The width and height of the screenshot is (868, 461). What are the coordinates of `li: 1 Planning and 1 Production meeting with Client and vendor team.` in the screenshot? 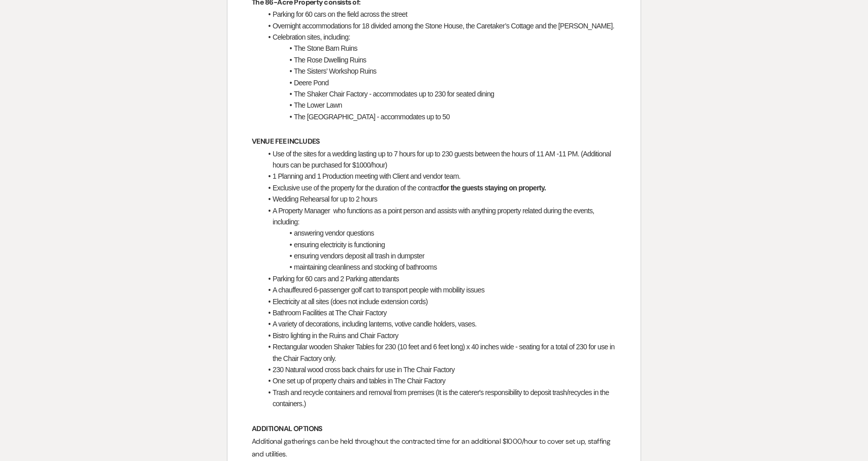 It's located at (439, 176).